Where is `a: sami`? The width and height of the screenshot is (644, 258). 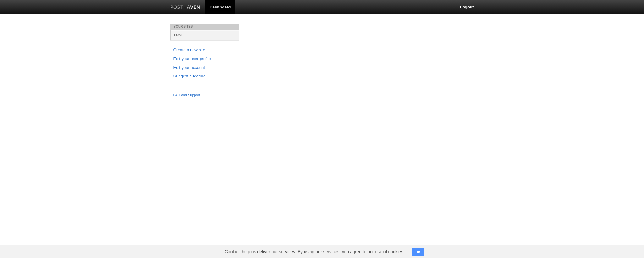
a: sami is located at coordinates (205, 35).